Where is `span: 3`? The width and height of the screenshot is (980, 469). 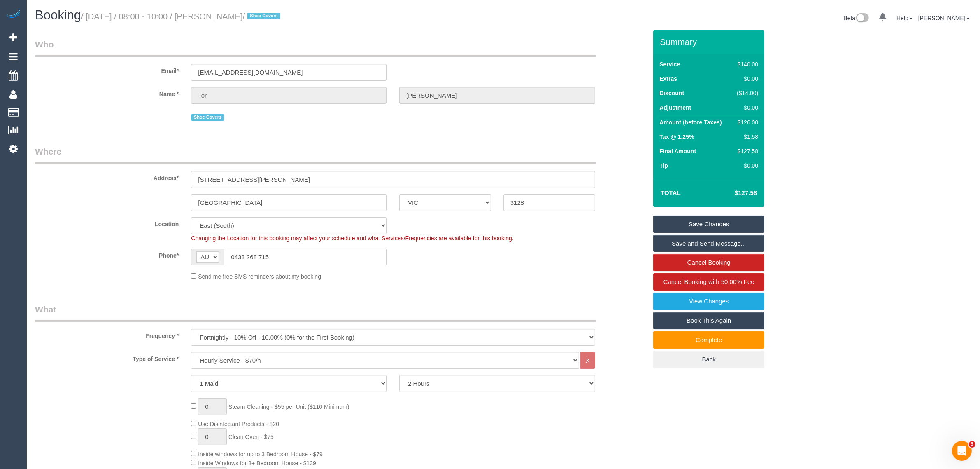
span: 3 is located at coordinates (972, 444).